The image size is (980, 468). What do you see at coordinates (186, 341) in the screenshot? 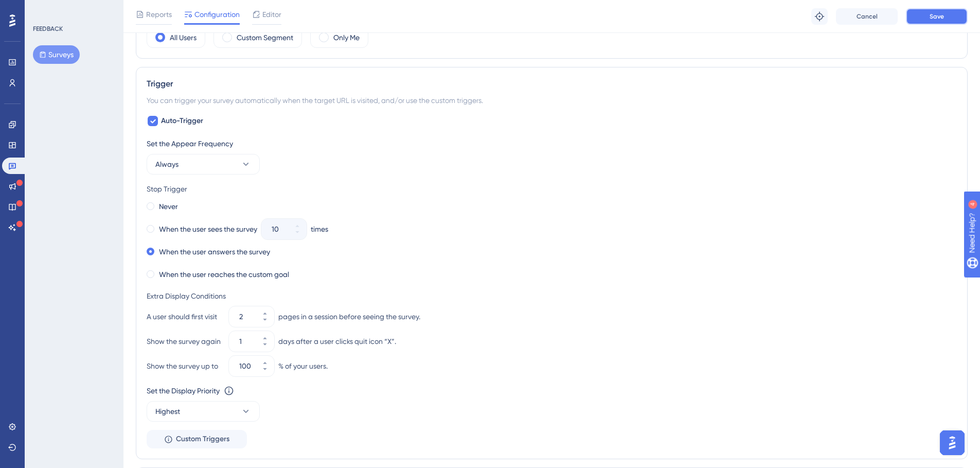
I see `div: Show the survey again` at bounding box center [186, 341].